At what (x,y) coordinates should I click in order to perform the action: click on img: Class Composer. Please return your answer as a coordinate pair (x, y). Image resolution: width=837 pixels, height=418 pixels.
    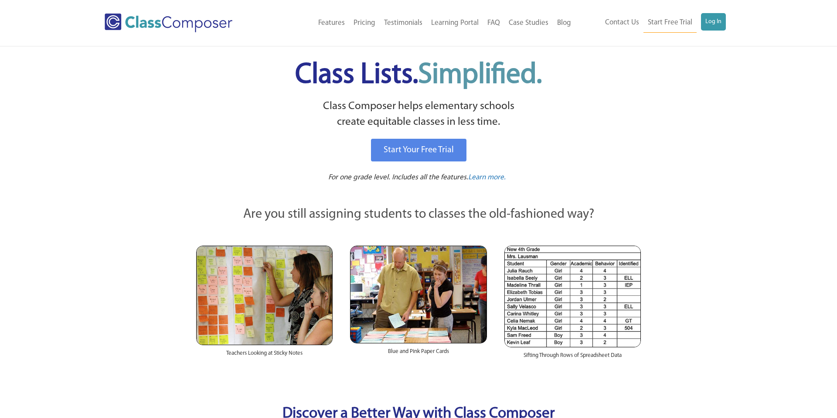
    Looking at the image, I should click on (168, 23).